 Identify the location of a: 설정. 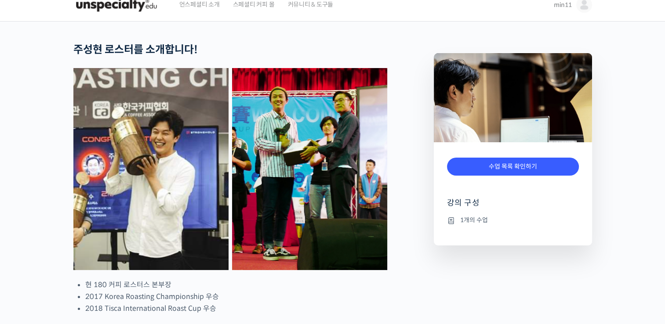
(141, 262).